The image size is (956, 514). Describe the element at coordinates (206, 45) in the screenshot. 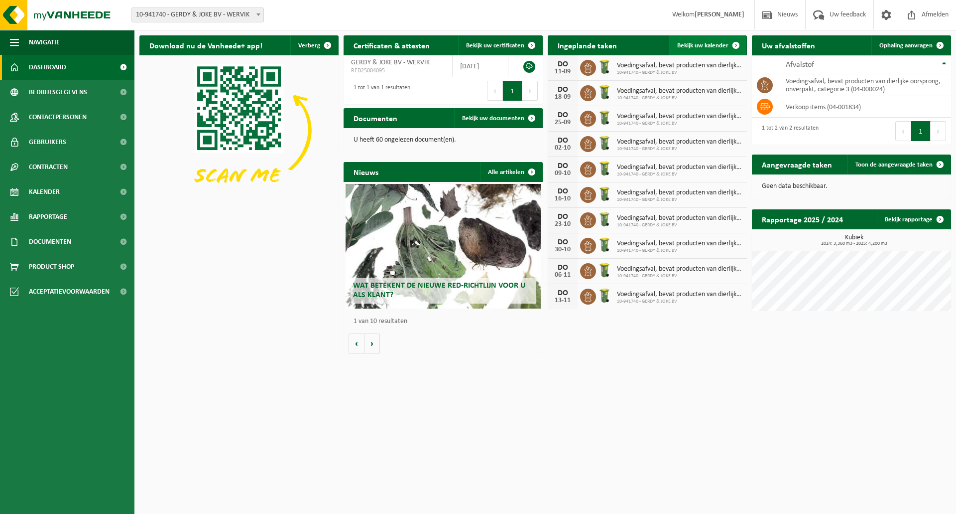

I see `h2: Download nu de Vanheede+ app!` at that location.